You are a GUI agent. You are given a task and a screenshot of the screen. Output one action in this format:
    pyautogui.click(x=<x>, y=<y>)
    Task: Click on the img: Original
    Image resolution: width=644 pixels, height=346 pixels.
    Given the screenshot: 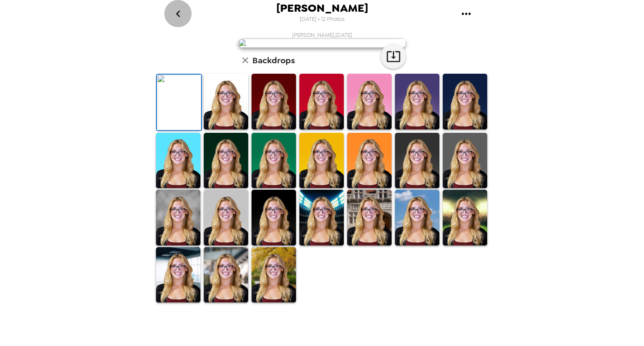 What is the action you would take?
    pyautogui.click(x=179, y=102)
    